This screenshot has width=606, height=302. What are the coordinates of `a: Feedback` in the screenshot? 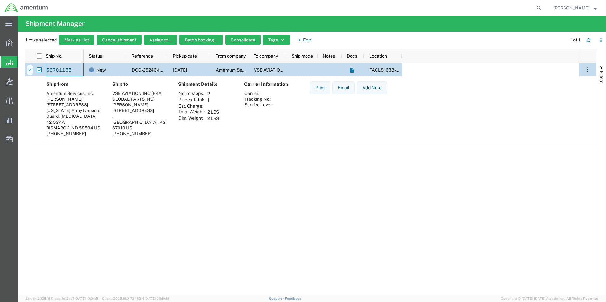 It's located at (293, 299).